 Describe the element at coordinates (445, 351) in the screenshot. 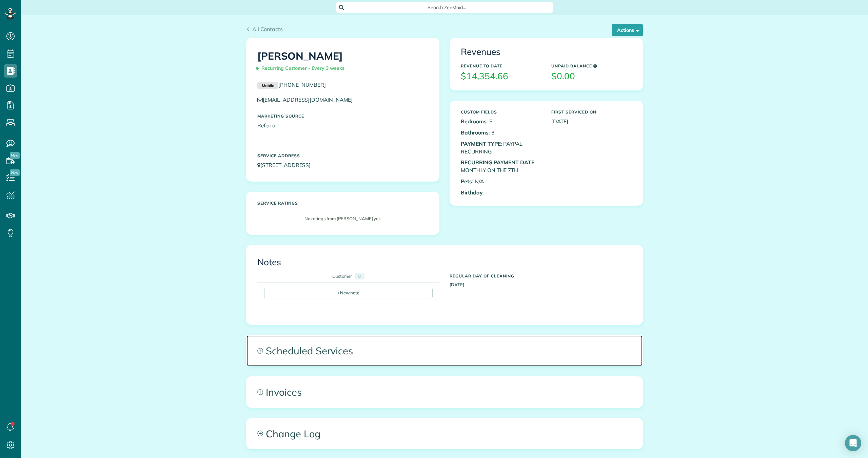

I see `a: Scheduled Services` at that location.